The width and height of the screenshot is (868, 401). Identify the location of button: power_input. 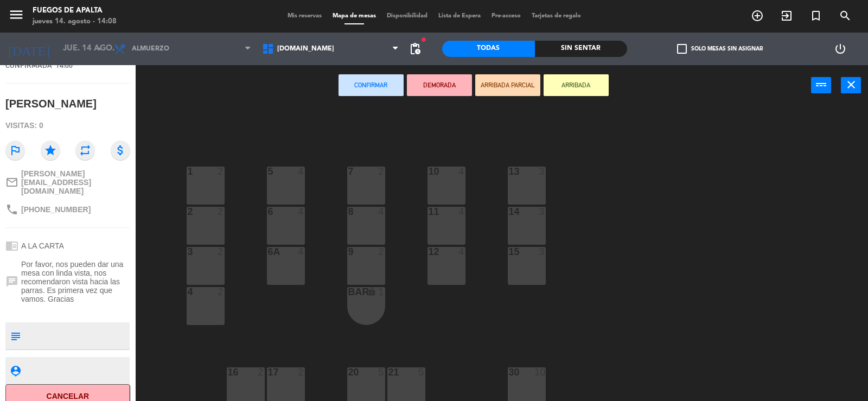
(820, 85).